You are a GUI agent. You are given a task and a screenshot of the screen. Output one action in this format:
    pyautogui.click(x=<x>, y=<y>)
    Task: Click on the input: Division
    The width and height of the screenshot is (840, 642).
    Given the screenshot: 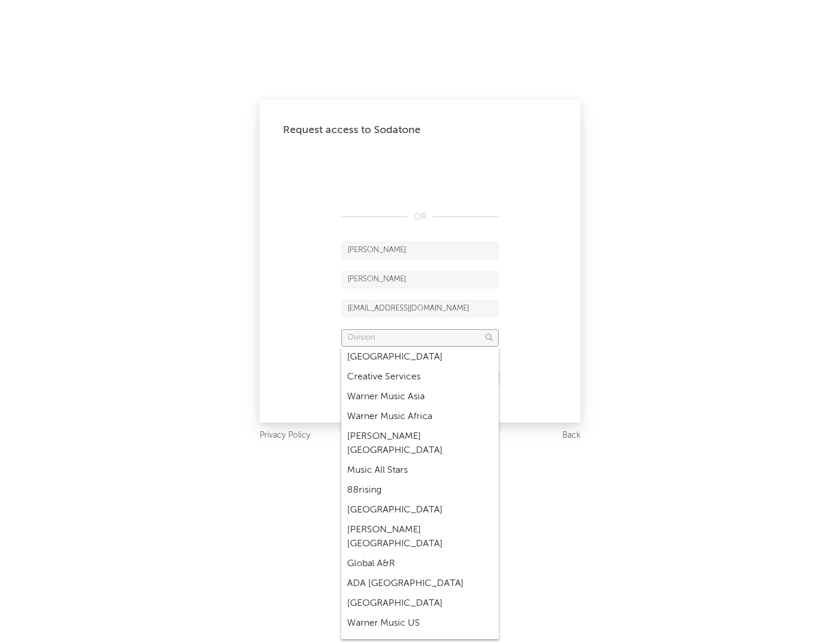 What is the action you would take?
    pyautogui.click(x=420, y=338)
    